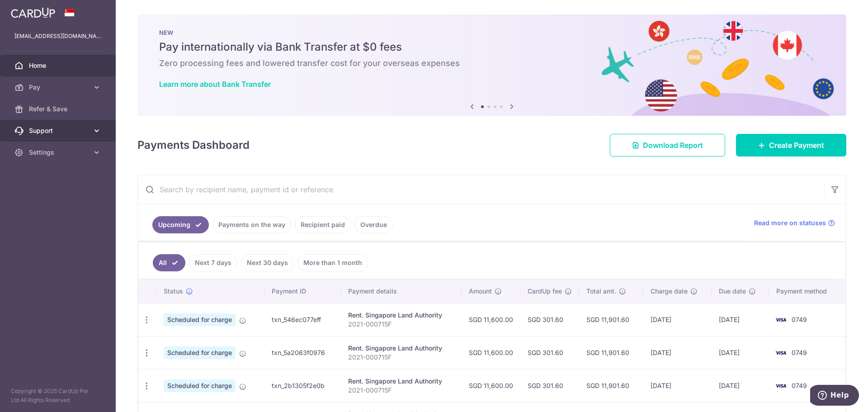 Image resolution: width=868 pixels, height=412 pixels. I want to click on td: txn_2b1305f2e0b, so click(302, 385).